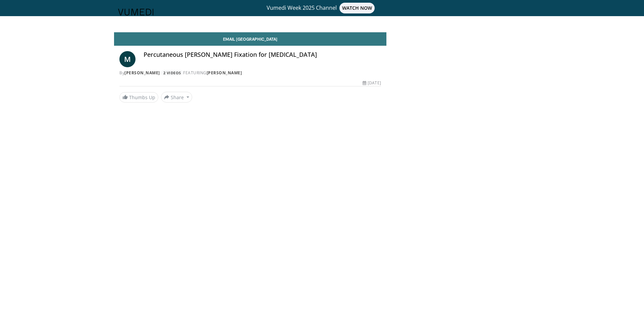 The width and height of the screenshot is (644, 314). Describe the element at coordinates (128, 60) in the screenshot. I see `a: M` at that location.